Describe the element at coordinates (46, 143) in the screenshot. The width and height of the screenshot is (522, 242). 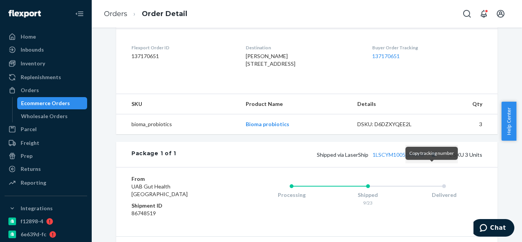
I see `a: Freight` at that location.